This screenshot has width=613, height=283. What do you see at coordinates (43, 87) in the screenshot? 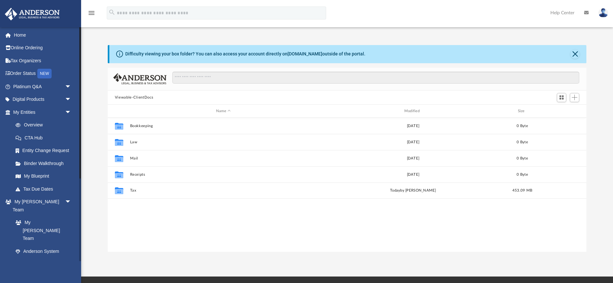
I see `a: Platinum Q&Aarrow_drop_down` at bounding box center [43, 87].